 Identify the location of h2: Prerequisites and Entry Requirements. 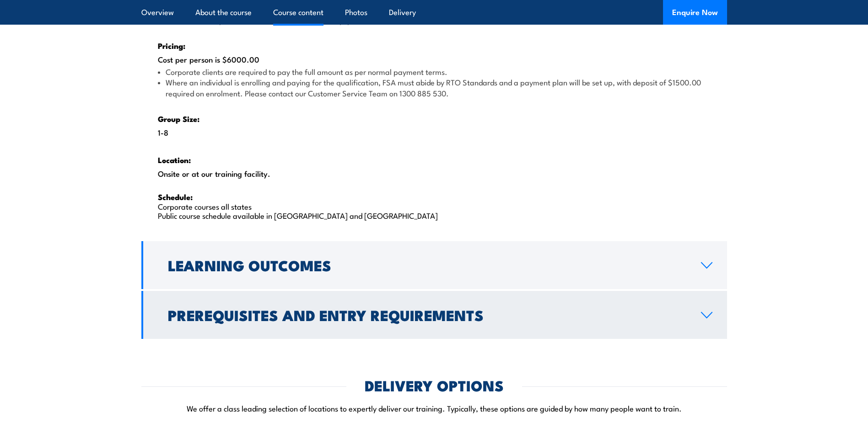
(427, 315).